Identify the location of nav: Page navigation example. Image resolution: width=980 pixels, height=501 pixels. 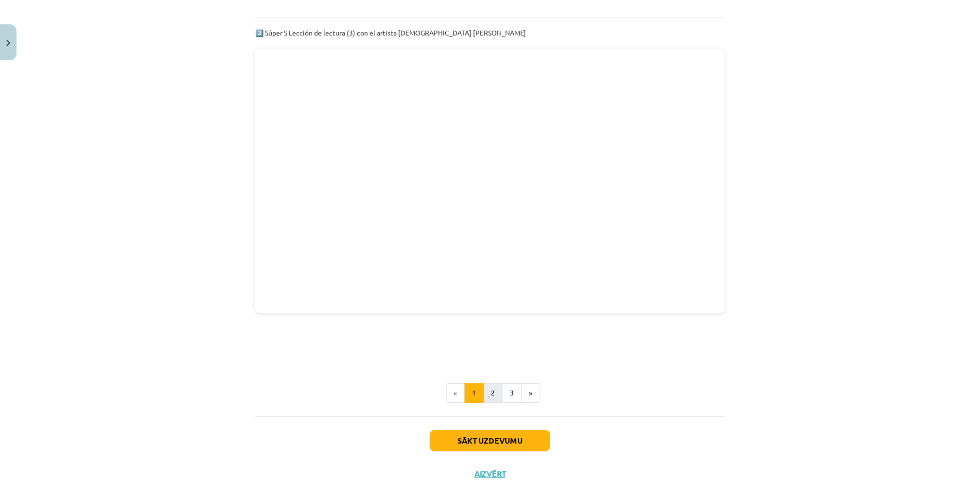
(490, 392).